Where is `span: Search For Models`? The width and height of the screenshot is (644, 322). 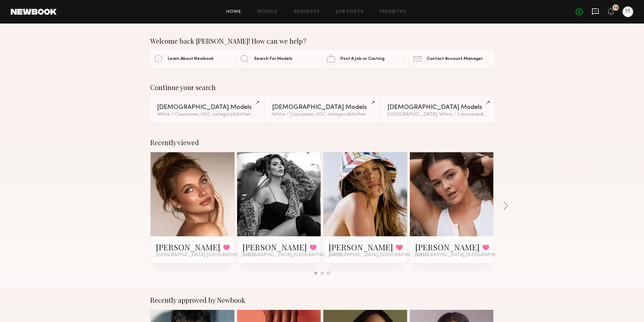
span: Search For Models is located at coordinates (273, 59).